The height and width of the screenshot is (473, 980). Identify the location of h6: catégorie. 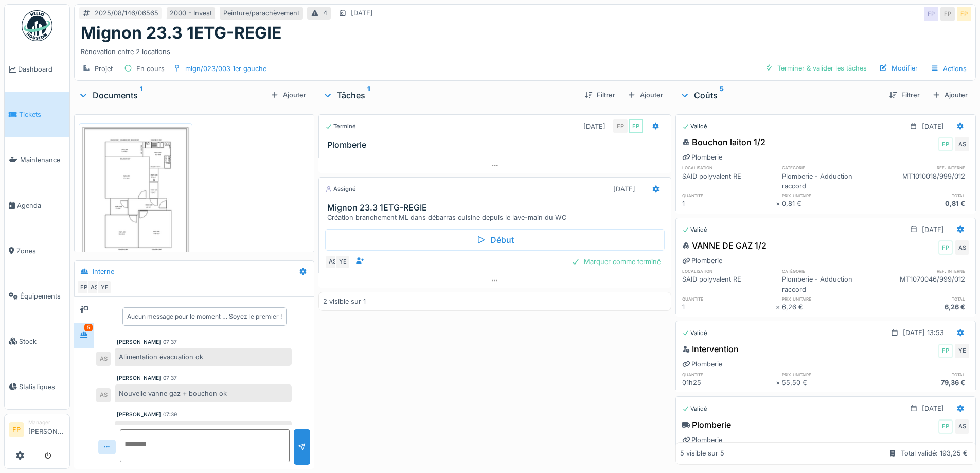
(829, 270).